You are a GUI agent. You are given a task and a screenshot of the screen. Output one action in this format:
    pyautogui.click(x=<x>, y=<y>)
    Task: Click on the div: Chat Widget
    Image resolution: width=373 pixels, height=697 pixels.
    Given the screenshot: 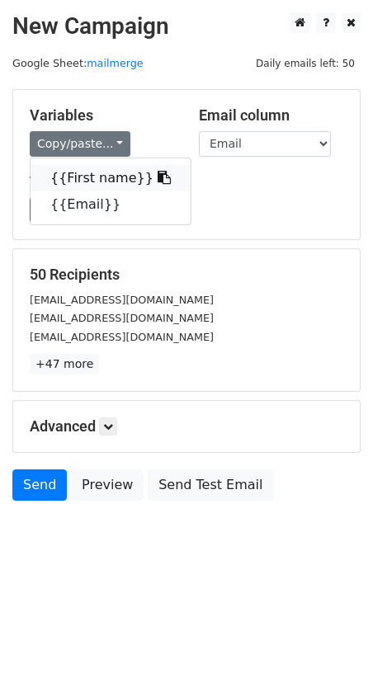 What is the action you would take?
    pyautogui.click(x=332, y=658)
    